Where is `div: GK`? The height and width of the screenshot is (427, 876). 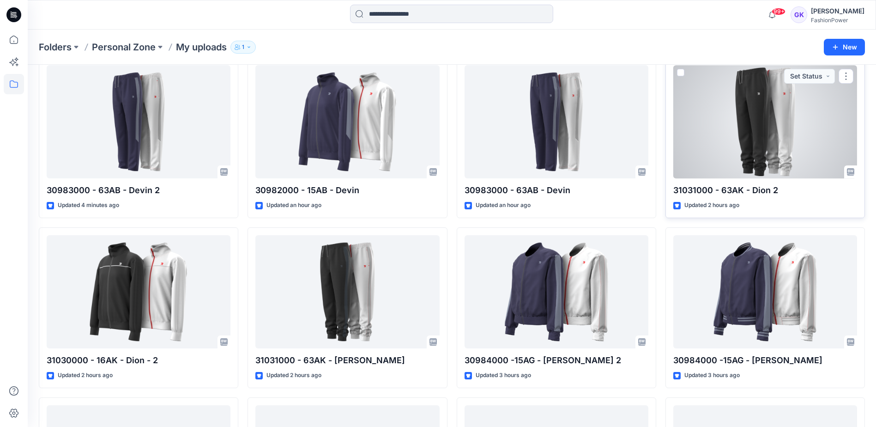 div: GK is located at coordinates (799, 15).